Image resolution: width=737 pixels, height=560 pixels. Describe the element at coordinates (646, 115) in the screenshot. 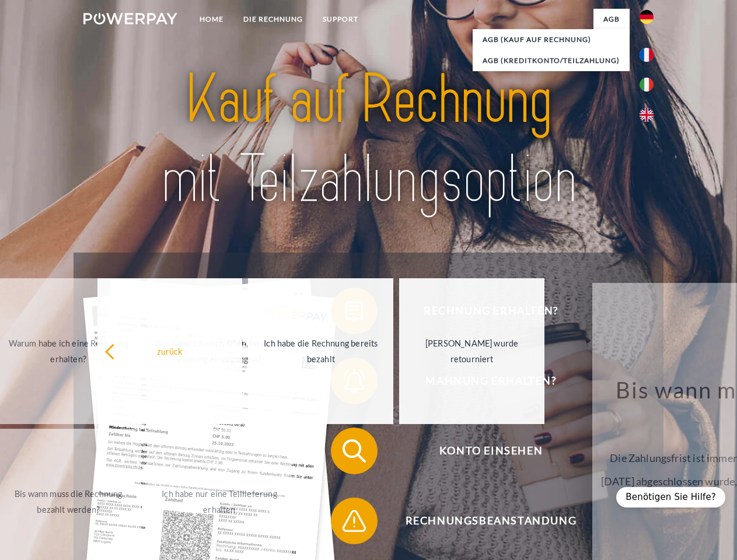

I see `img: en` at that location.